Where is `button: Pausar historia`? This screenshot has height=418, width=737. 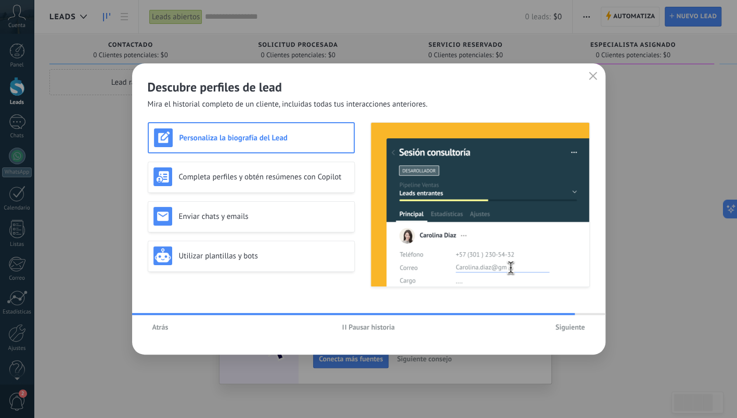 button: Pausar historia is located at coordinates (368, 327).